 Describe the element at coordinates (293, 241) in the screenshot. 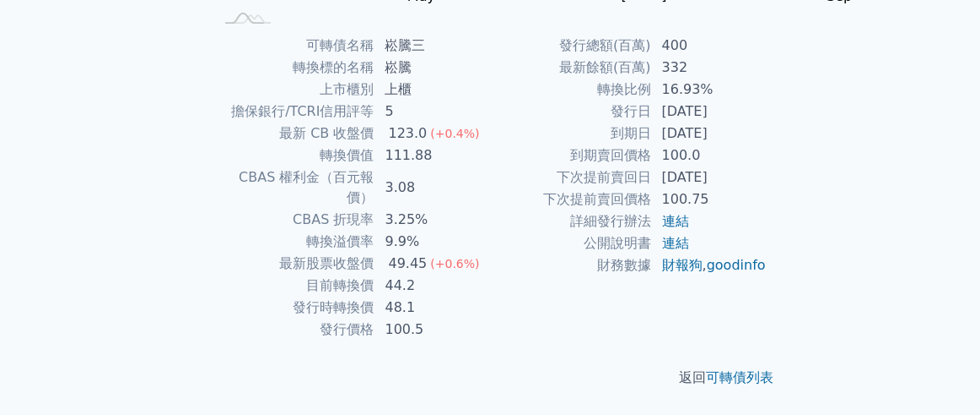

I see `td: 轉換溢價率` at that location.